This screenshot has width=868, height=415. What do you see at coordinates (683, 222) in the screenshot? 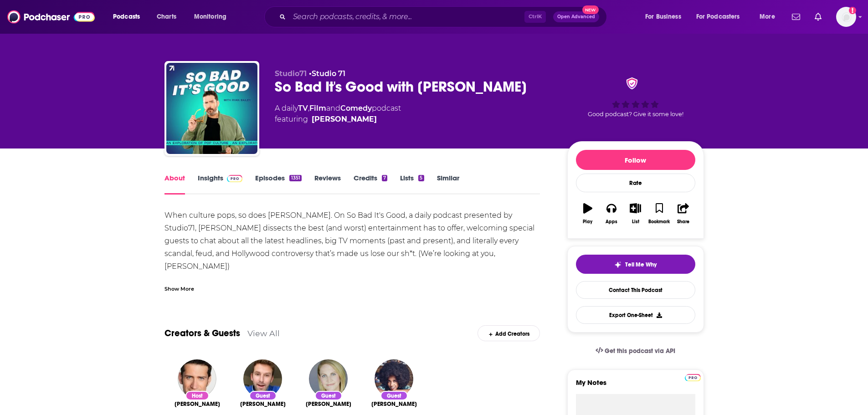
I see `div: Share` at bounding box center [683, 222].